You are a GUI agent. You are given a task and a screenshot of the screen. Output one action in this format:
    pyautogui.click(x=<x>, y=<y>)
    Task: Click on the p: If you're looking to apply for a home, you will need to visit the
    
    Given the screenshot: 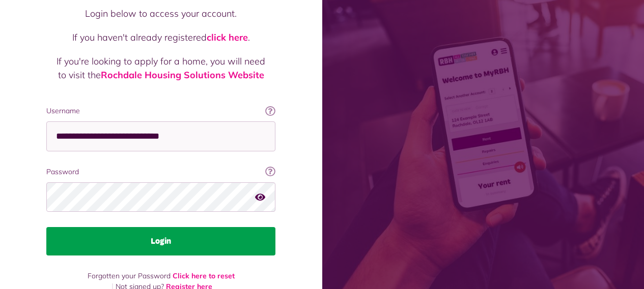 What is the action you would take?
    pyautogui.click(x=161, y=68)
    